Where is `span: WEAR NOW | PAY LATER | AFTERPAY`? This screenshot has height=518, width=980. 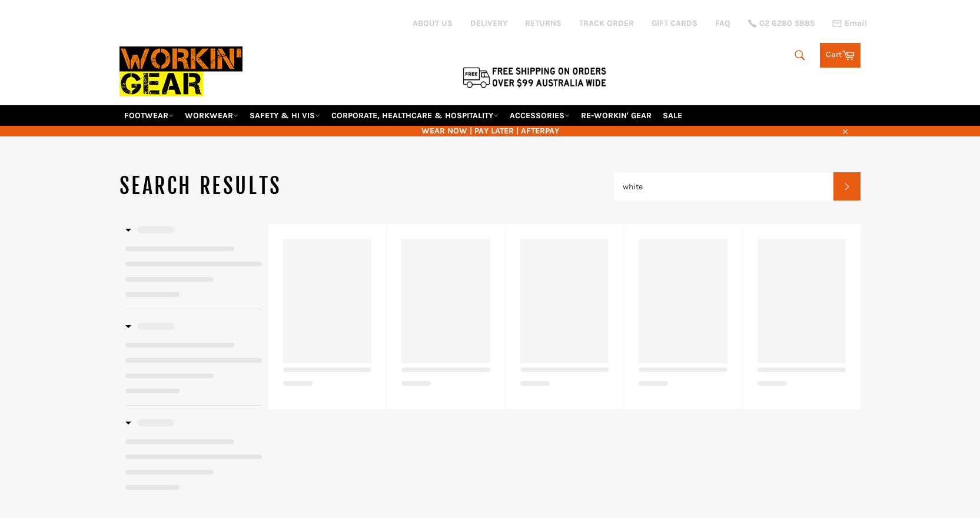
span: WEAR NOW | PAY LATER | AFTERPAY is located at coordinates (490, 130).